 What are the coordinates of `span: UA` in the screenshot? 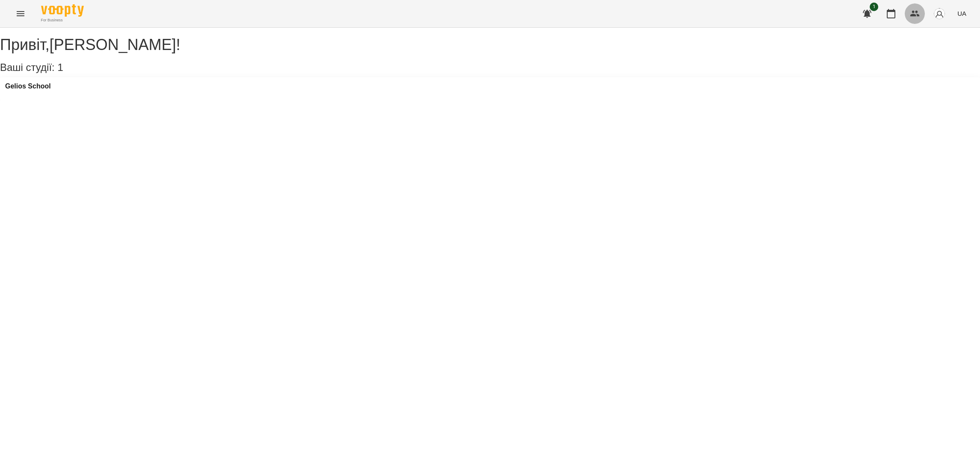 It's located at (962, 13).